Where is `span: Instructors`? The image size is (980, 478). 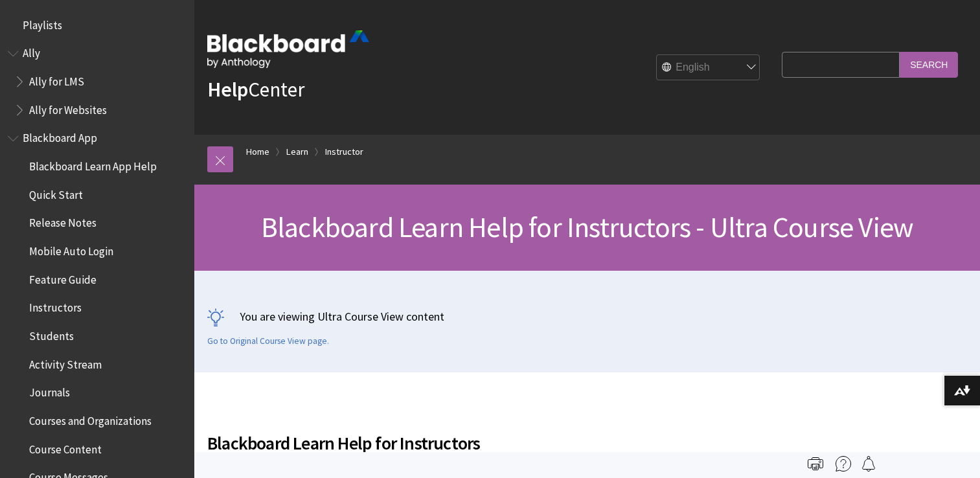
span: Instructors is located at coordinates (55, 306).